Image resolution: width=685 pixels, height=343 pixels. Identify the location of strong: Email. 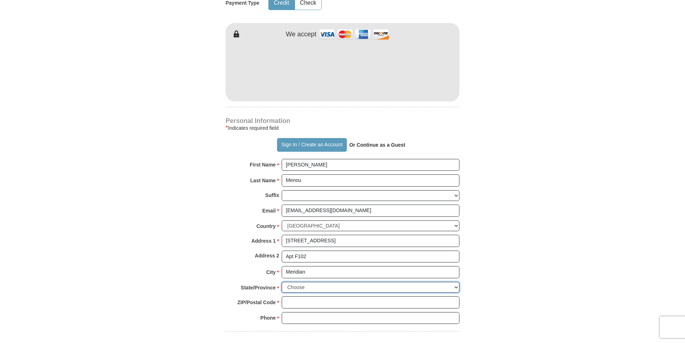
(269, 211).